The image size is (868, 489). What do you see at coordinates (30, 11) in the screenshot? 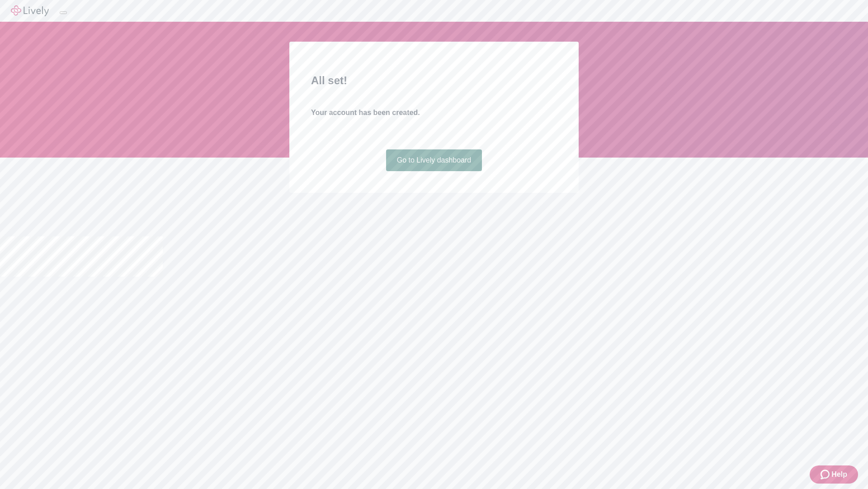
I see `img: Lively` at bounding box center [30, 11].